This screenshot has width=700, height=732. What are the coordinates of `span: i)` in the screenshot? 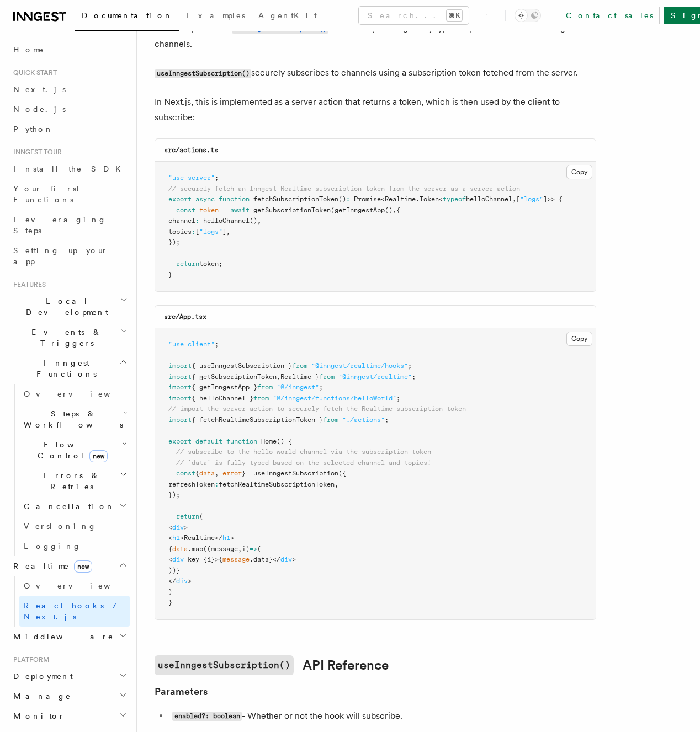 It's located at (245, 549).